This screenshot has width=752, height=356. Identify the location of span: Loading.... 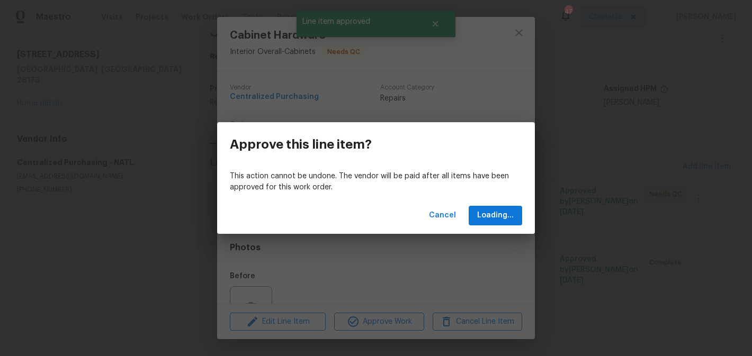
(495, 215).